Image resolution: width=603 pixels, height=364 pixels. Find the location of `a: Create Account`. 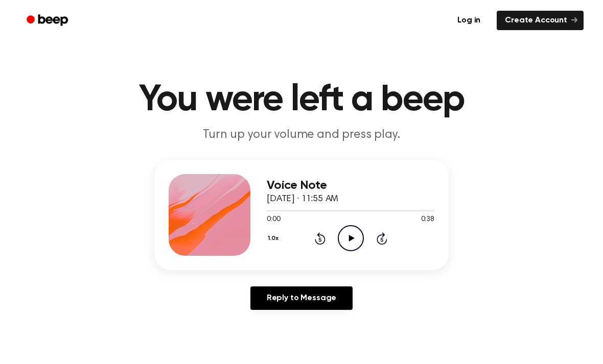

a: Create Account is located at coordinates (540, 20).